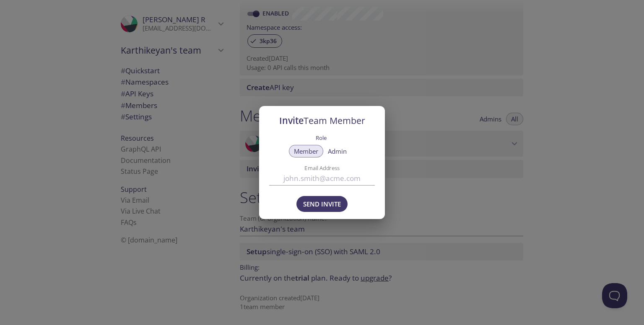 The width and height of the screenshot is (644, 325). What do you see at coordinates (306, 151) in the screenshot?
I see `button: Member` at bounding box center [306, 151].